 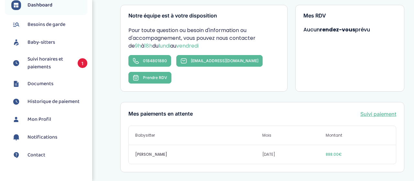 I want to click on a: Suivi horaires et paiements 1, so click(x=49, y=63).